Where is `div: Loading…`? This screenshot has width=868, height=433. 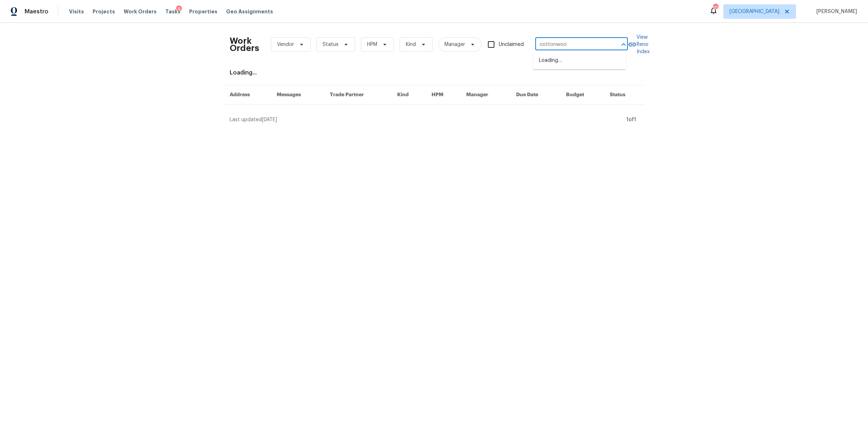 div: Loading… is located at coordinates (580, 60).